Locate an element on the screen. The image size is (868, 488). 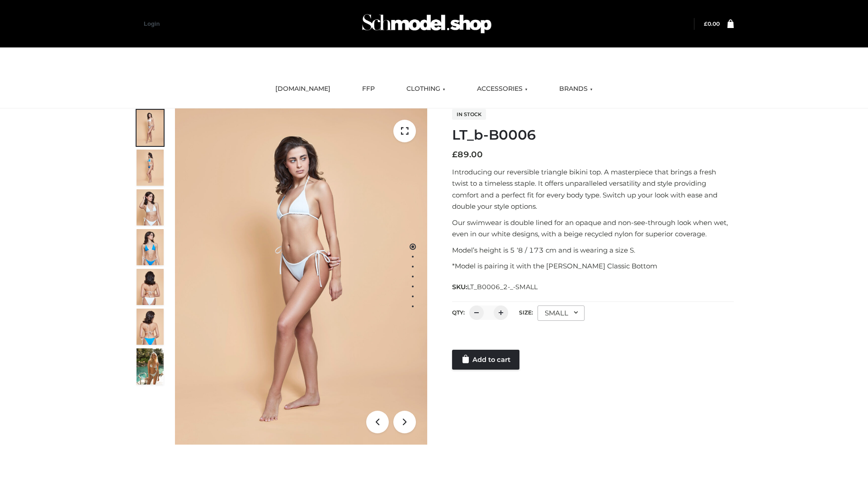
span: SKU: is located at coordinates (495, 287).